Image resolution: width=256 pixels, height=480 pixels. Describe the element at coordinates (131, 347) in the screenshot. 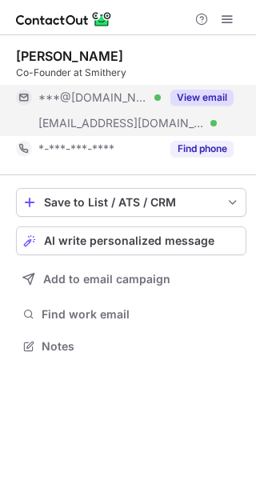

I see `button: Notes` at that location.